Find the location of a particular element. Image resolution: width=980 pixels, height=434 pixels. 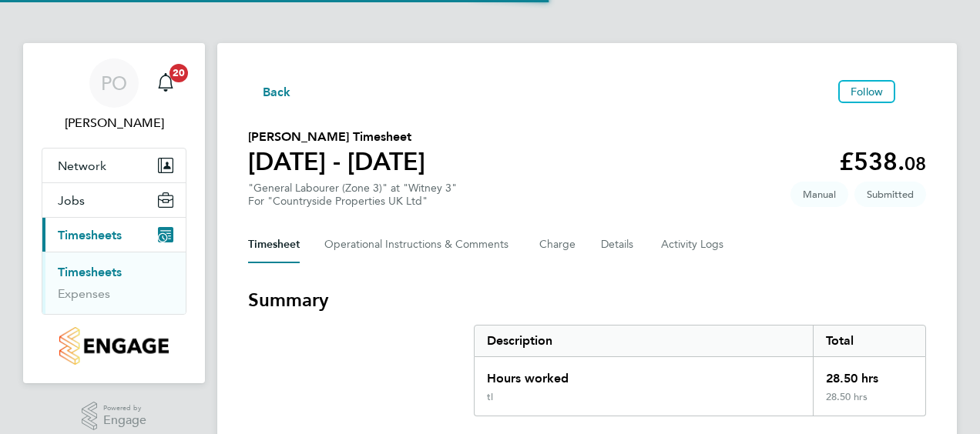

span: This timesheet is Submitted. is located at coordinates (889, 194).